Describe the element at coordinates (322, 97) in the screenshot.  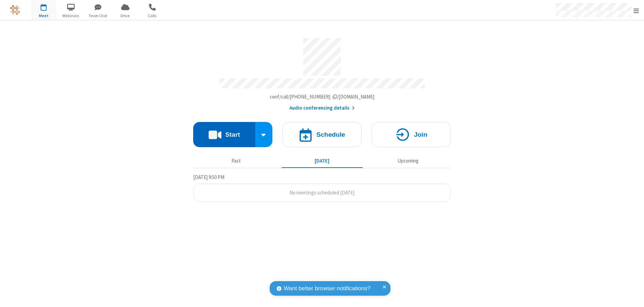
I see `span: Copy my meeting room link` at that location.